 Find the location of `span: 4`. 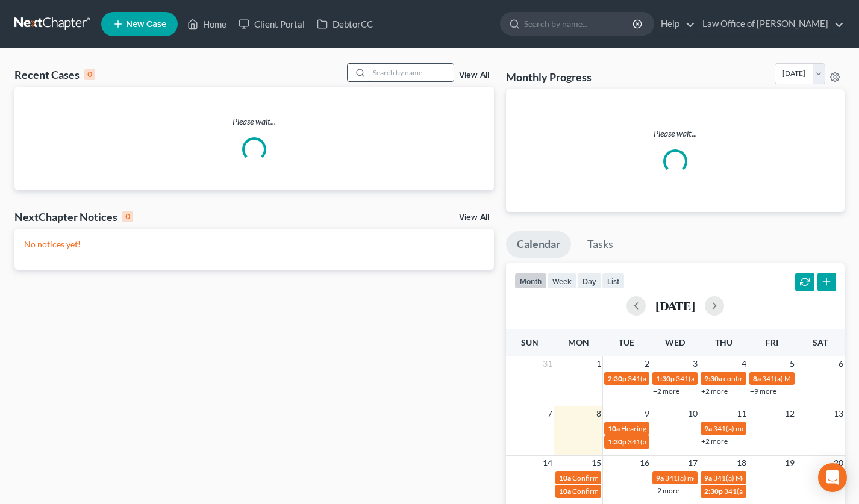

span: 4 is located at coordinates (744, 364).